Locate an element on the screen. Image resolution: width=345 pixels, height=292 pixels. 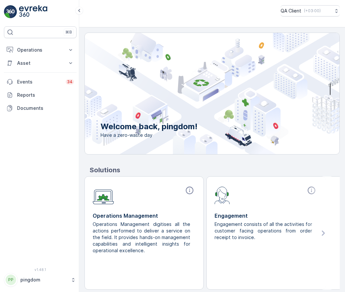
p: ( +03:00 ) is located at coordinates (312, 11).